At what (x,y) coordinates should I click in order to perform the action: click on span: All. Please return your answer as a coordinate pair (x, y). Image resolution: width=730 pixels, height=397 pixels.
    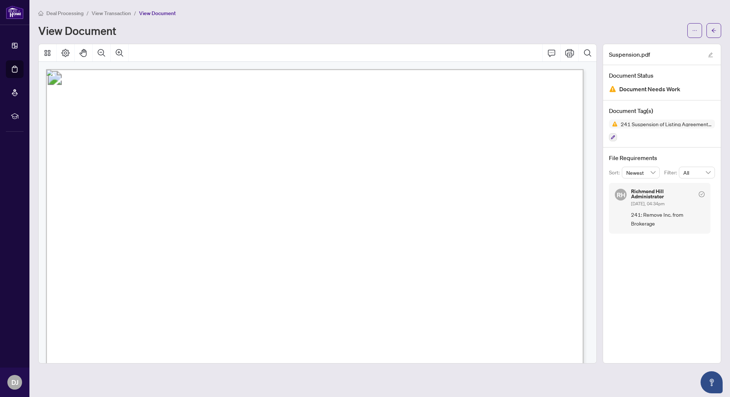
    Looking at the image, I should click on (697, 173).